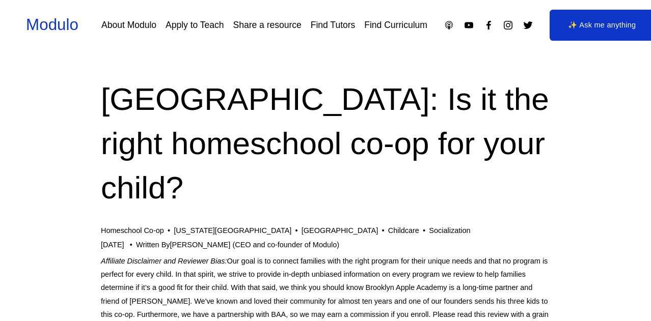  Describe the element at coordinates (237, 245) in the screenshot. I see `div: Written By` at that location.